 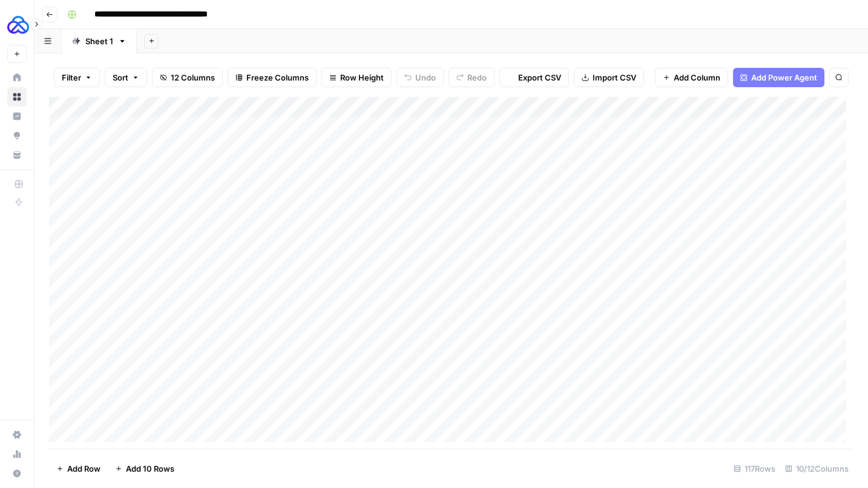 I want to click on button: Filter, so click(x=77, y=78).